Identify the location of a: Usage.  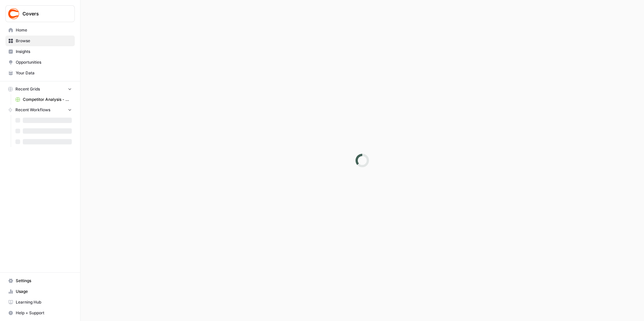
(40, 292).